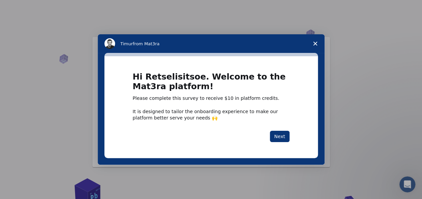 This screenshot has height=199, width=422. Describe the element at coordinates (211, 99) in the screenshot. I see `div: Please complete this survey to receive $10 in platform credits.` at that location.